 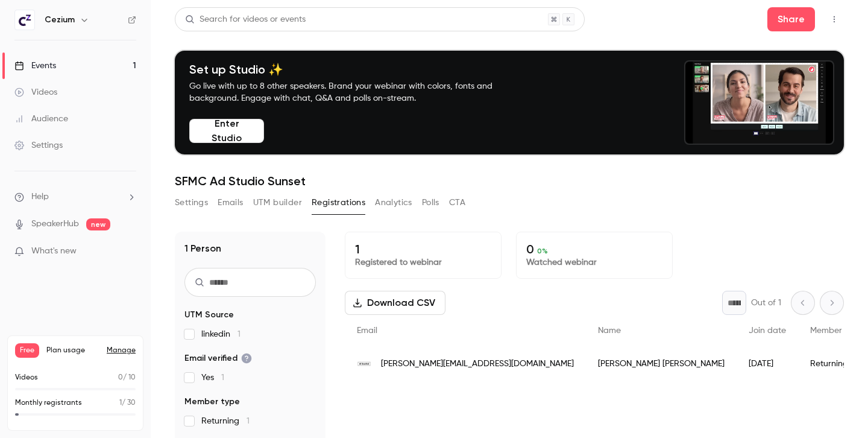 I want to click on button: UTM builder, so click(x=278, y=203).